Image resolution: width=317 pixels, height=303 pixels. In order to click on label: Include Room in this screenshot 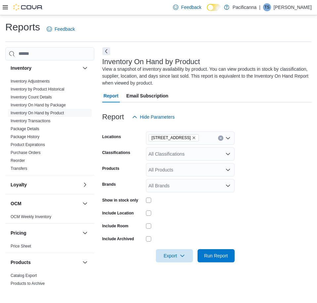, I will do `click(115, 226)`.